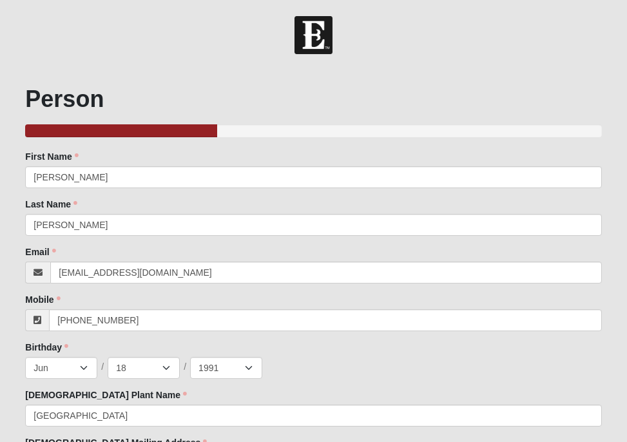  I want to click on label: Birthday, so click(46, 347).